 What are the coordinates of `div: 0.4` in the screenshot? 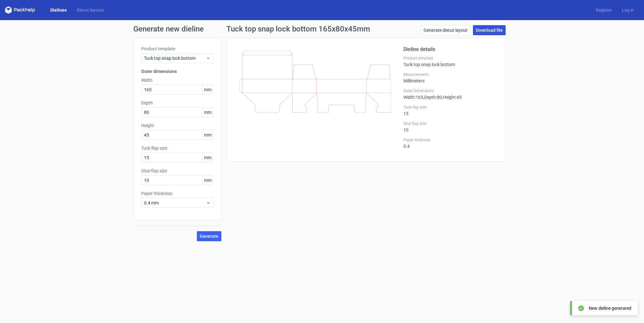 It's located at (450, 143).